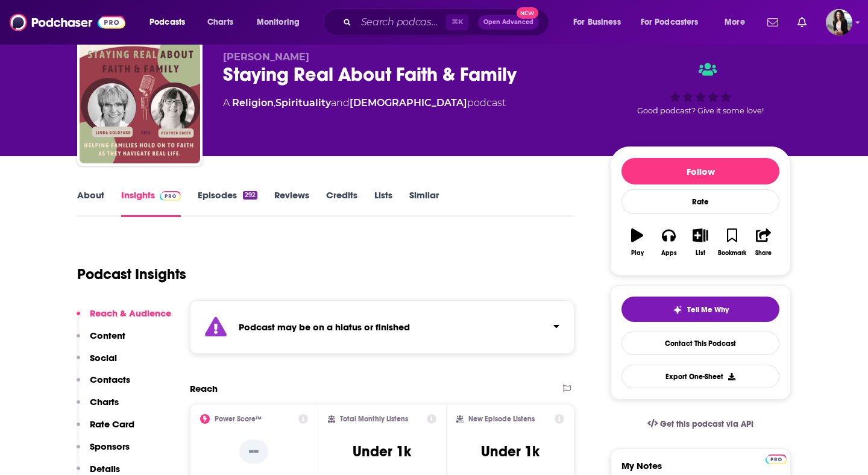 The image size is (868, 475). I want to click on a: Episodes292, so click(227, 203).